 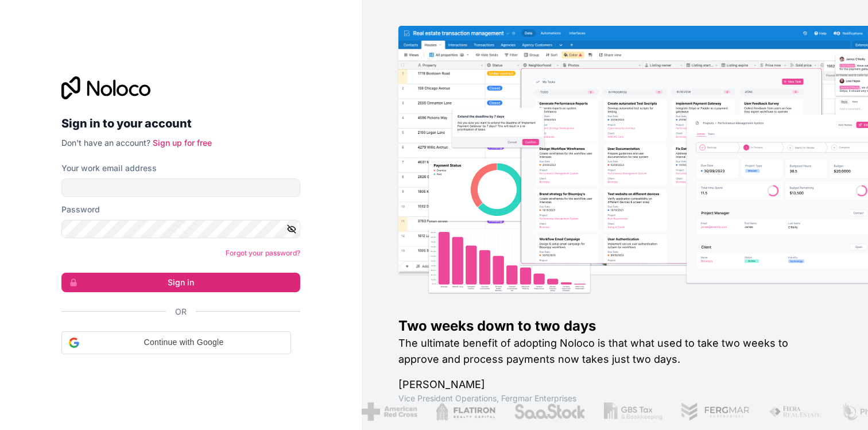 I want to click on a: Forgot your password?, so click(x=263, y=252).